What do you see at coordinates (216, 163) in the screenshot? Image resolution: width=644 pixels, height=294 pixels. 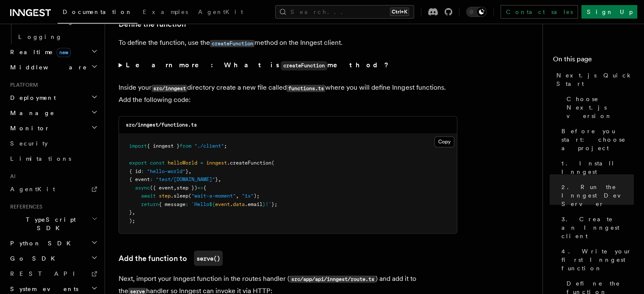 I see `span: inngest` at bounding box center [216, 163].